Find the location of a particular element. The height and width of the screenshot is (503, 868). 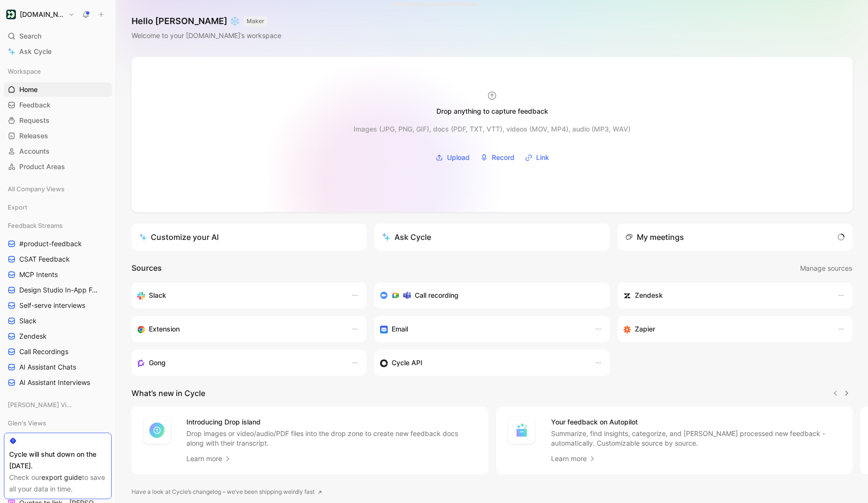

div: Sync accounts & send feedback from custom sources. Get inspired by our favorite use case is located at coordinates (482, 363).